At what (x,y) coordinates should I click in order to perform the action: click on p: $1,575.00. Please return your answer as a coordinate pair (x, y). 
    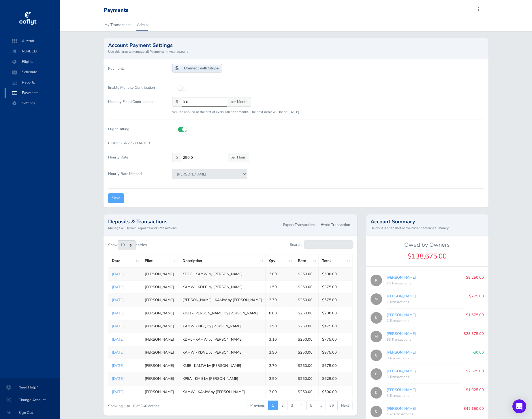
    Looking at the image, I should click on (475, 315).